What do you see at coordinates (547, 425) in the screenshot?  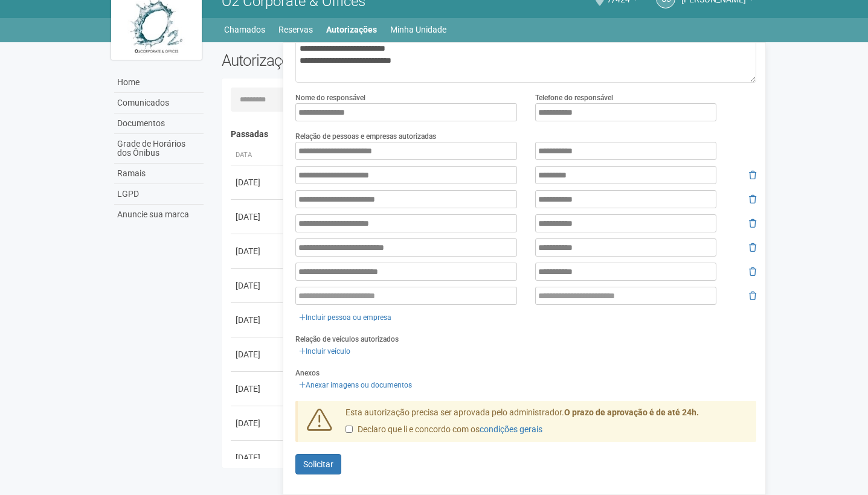 I see `div: Esta autorização precisa ser aprovada pelo administrador.` at bounding box center [547, 425].